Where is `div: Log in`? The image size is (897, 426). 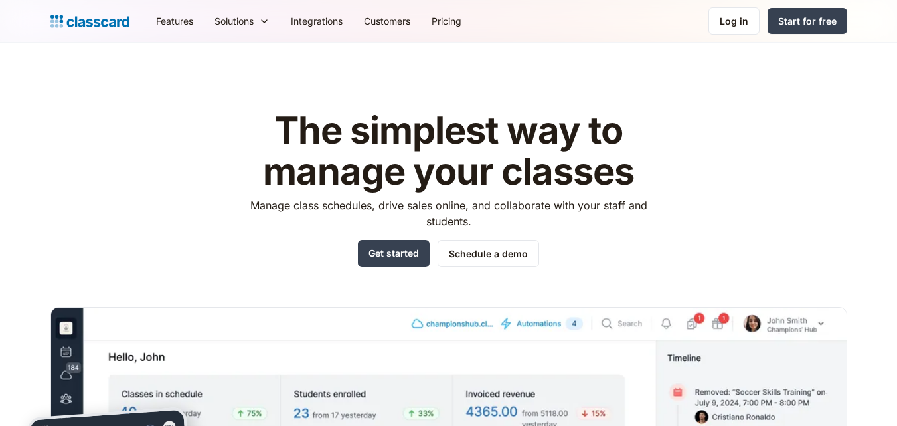
div: Log in is located at coordinates (734, 21).